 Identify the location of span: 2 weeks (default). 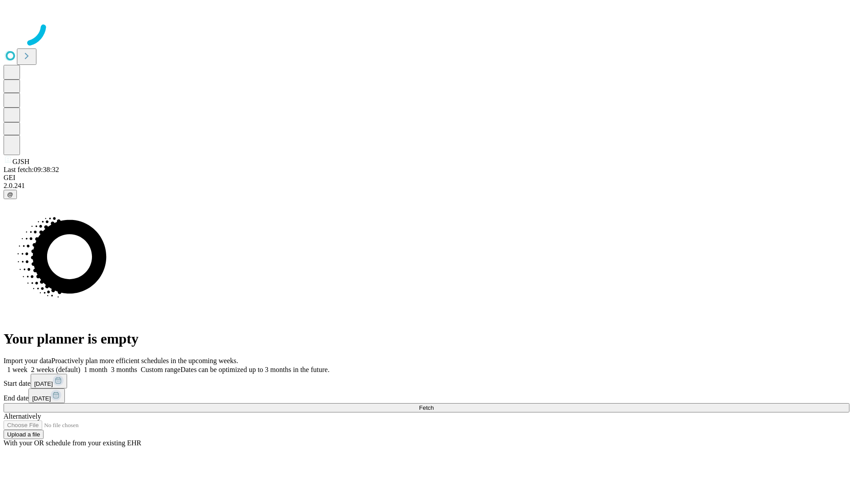
(56, 369).